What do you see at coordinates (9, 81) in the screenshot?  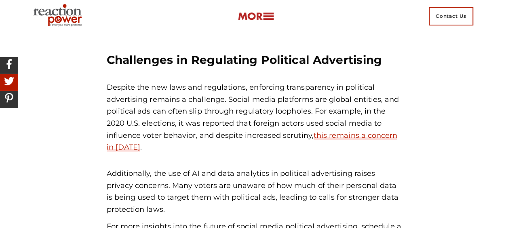 I see `img: Share On Twitter` at bounding box center [9, 81].